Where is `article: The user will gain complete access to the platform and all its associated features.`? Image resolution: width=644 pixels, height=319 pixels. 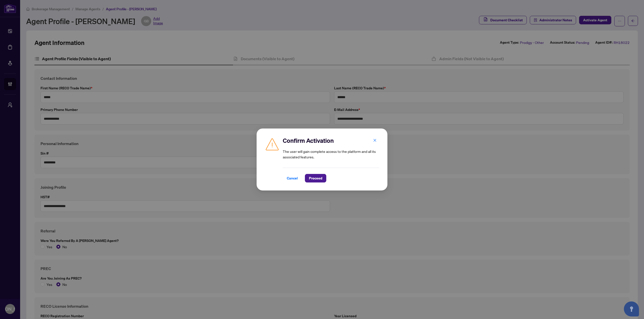
article: The user will gain complete access to the platform and all its associated features. is located at coordinates (331, 154).